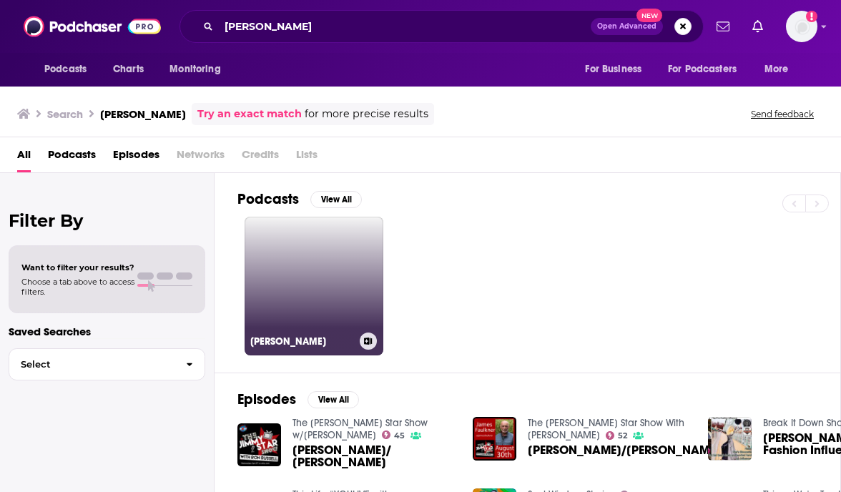 Image resolution: width=841 pixels, height=492 pixels. What do you see at coordinates (195, 69) in the screenshot?
I see `span: Monitoring` at bounding box center [195, 69].